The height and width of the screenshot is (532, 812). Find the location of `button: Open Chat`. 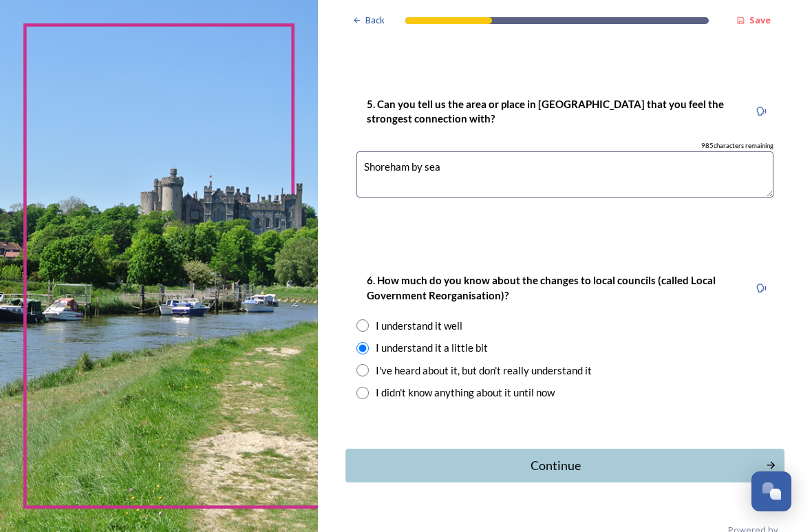

button: Open Chat is located at coordinates (771, 491).